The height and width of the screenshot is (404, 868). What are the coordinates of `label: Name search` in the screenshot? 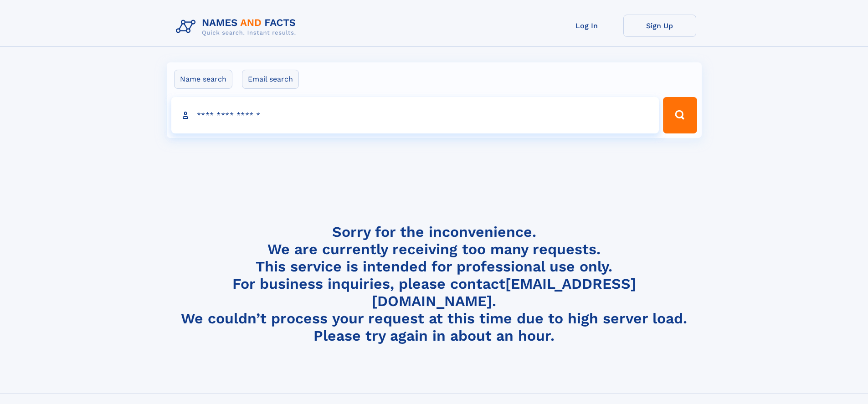 It's located at (204, 79).